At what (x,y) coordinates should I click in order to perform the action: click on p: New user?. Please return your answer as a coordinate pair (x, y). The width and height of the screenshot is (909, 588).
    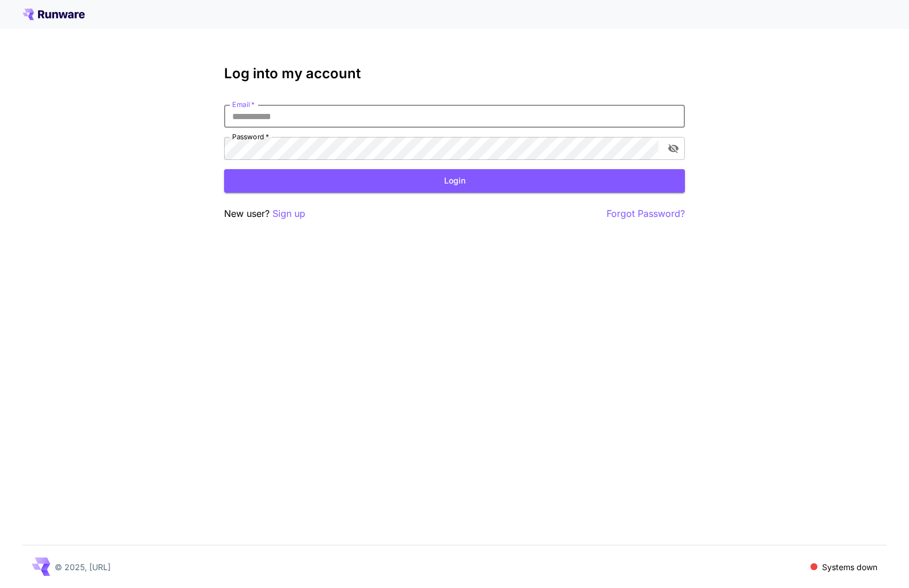
    Looking at the image, I should click on (264, 214).